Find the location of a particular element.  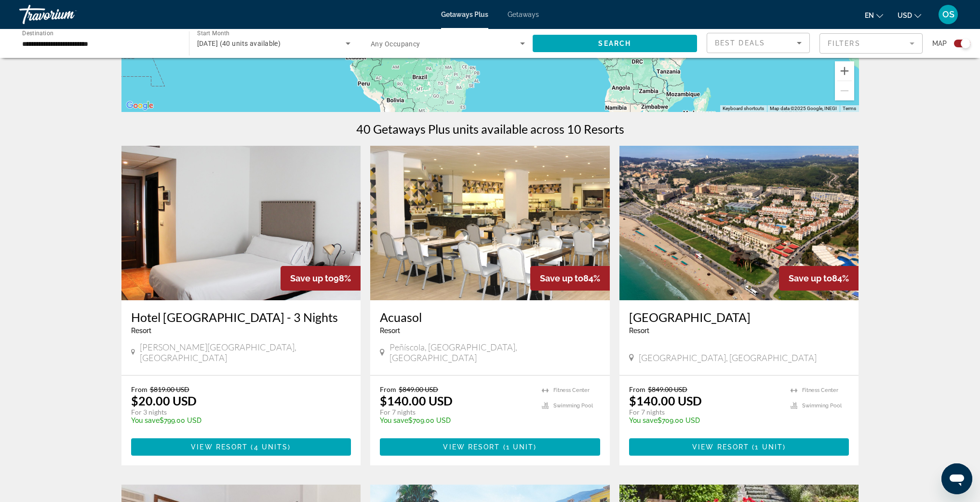

button: View Resort(4 units) is located at coordinates (241, 447).